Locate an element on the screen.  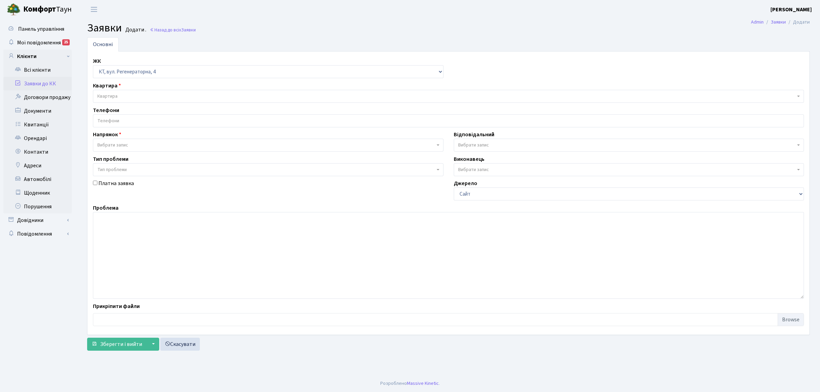
a: Контакти is located at coordinates (38, 152).